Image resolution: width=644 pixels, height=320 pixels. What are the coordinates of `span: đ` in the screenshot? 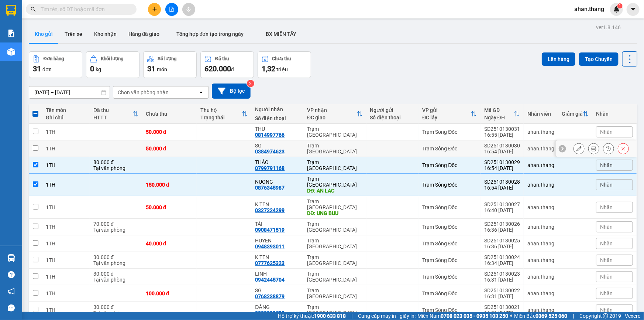 It's located at (233, 70).